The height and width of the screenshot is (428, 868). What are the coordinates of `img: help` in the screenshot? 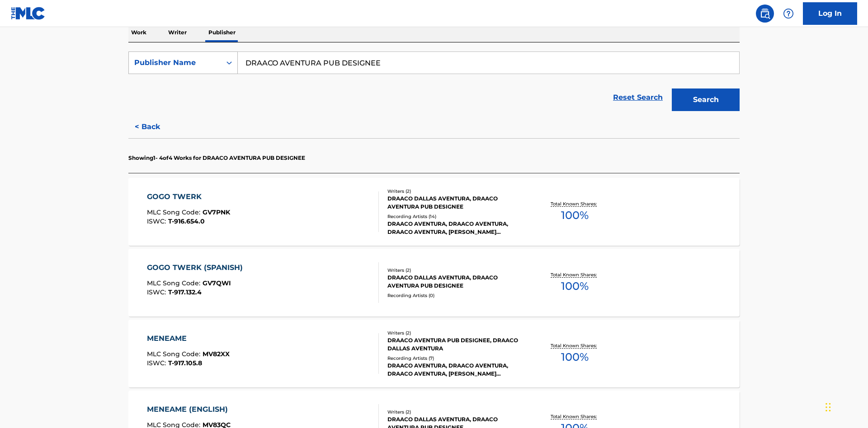 It's located at (788, 14).